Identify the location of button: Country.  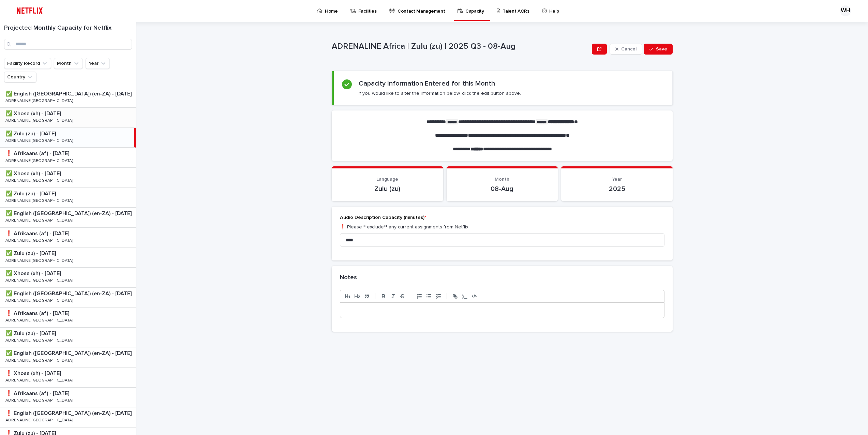
(20, 77).